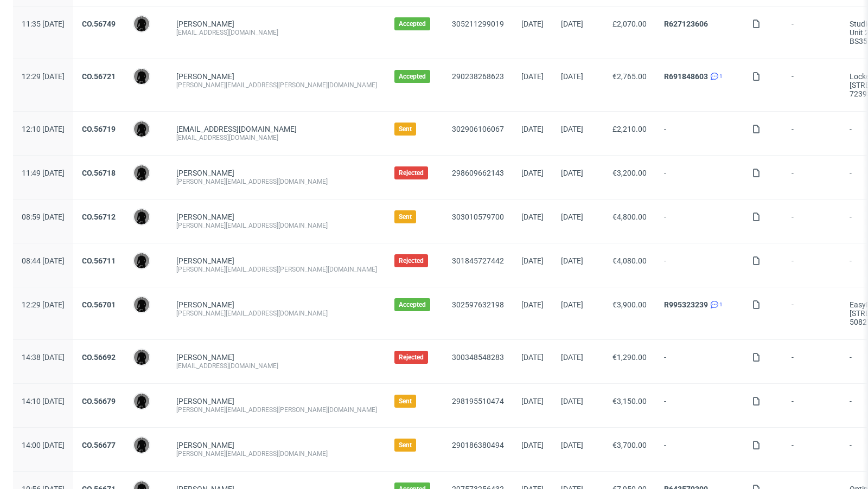  I want to click on a: 302597632198, so click(478, 305).